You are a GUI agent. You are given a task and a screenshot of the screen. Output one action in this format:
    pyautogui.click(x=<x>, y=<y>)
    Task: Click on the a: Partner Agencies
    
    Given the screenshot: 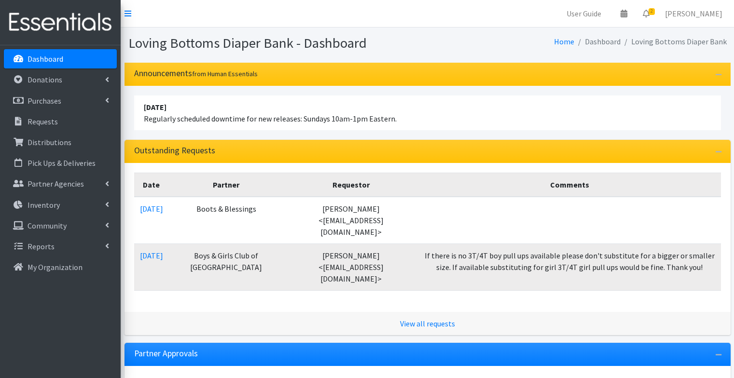 What is the action you would take?
    pyautogui.click(x=60, y=184)
    